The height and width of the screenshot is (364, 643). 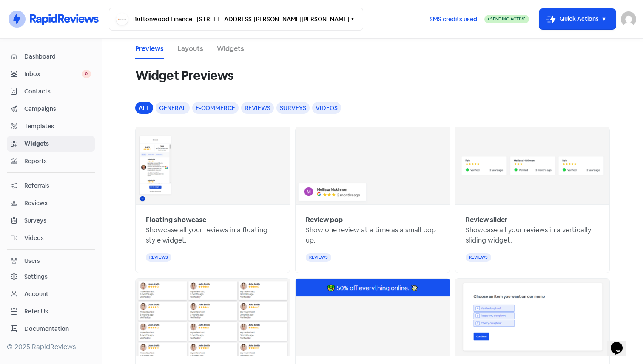 I want to click on a: Reviews, so click(x=50, y=203).